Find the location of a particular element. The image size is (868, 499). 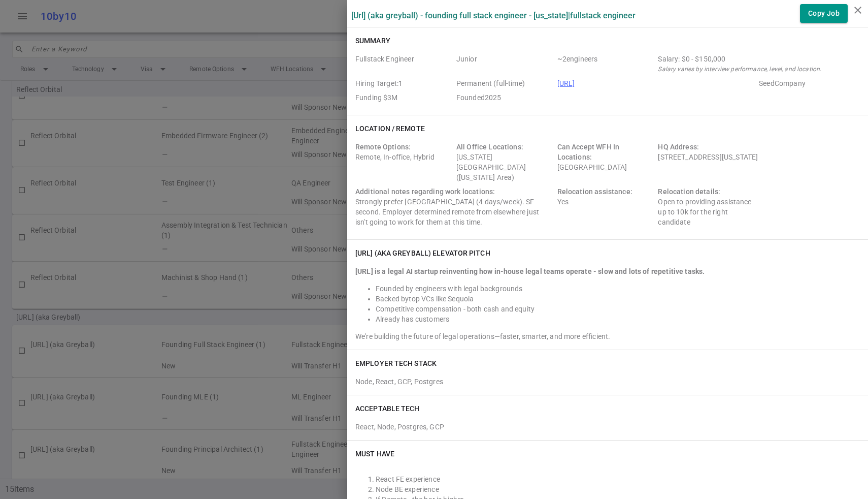

span: Team Count is located at coordinates (606, 64).